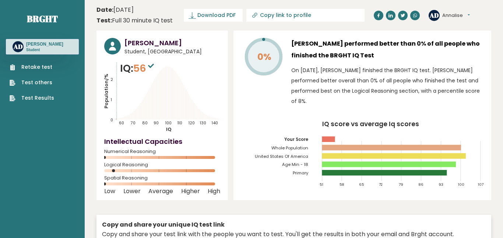 Image resolution: width=503 pixels, height=238 pixels. Describe the element at coordinates (42, 19) in the screenshot. I see `a: Brght` at that location.